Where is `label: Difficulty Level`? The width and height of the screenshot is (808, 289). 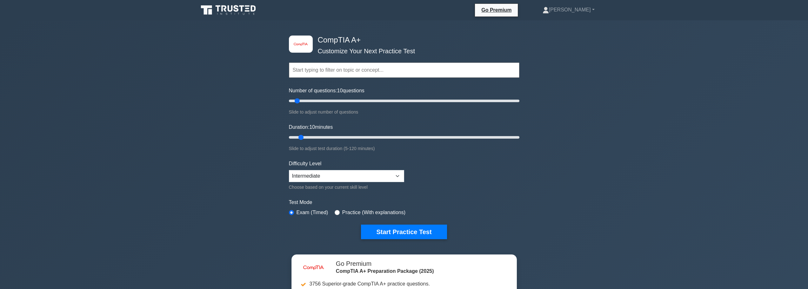
label: Difficulty Level is located at coordinates (305, 164).